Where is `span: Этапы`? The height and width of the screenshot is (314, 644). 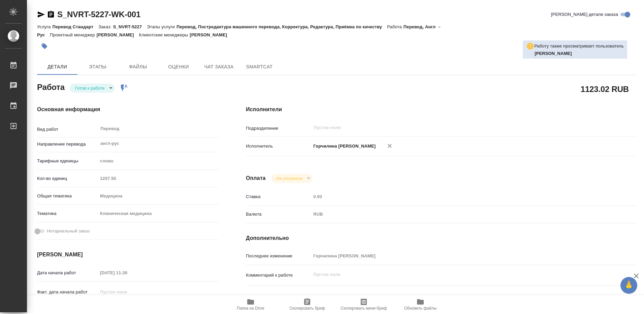
span: Этапы is located at coordinates (98, 67).